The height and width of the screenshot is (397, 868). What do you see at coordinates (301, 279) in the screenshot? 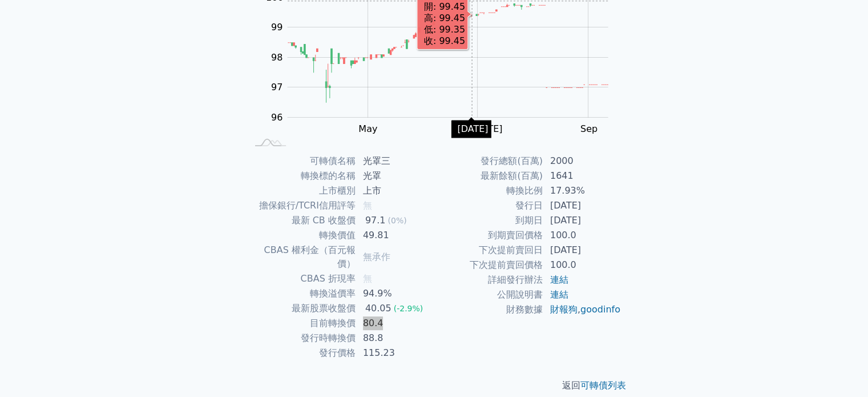
I see `td: CBAS 折現率` at bounding box center [301, 279].